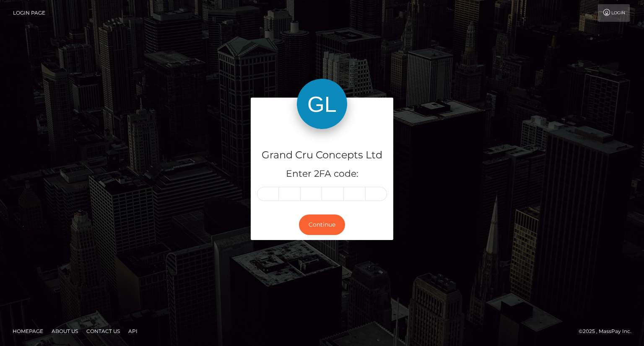 This screenshot has height=346, width=644. I want to click on div: © 2025 , MassPay Inc., so click(607, 331).